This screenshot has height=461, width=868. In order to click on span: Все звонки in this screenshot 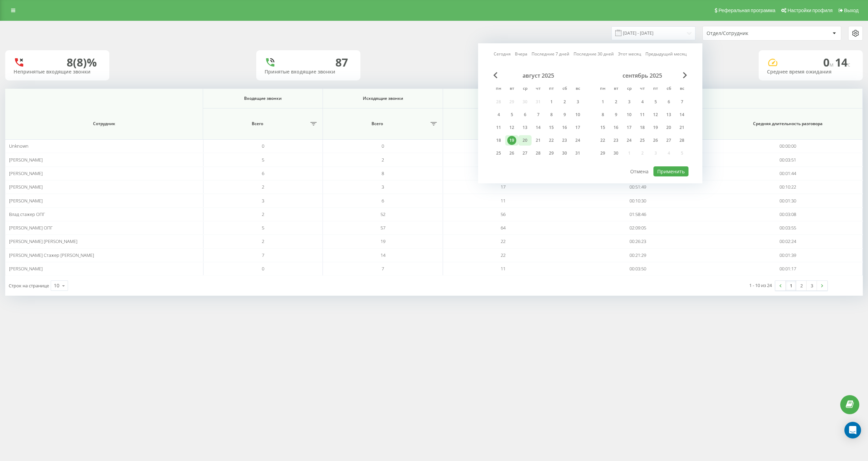, I will do `click(652, 99)`.